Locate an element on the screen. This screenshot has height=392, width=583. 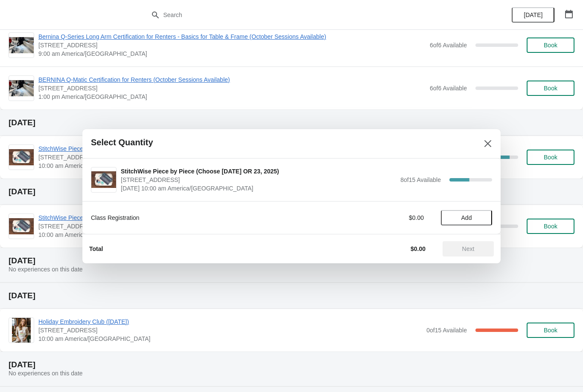
span: 8 of 15 Available is located at coordinates (420, 180).